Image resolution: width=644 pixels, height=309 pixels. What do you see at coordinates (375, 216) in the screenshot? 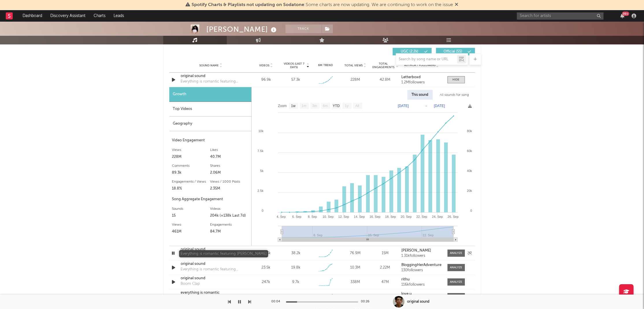
I see `text: 16. Sep` at bounding box center [375, 216].